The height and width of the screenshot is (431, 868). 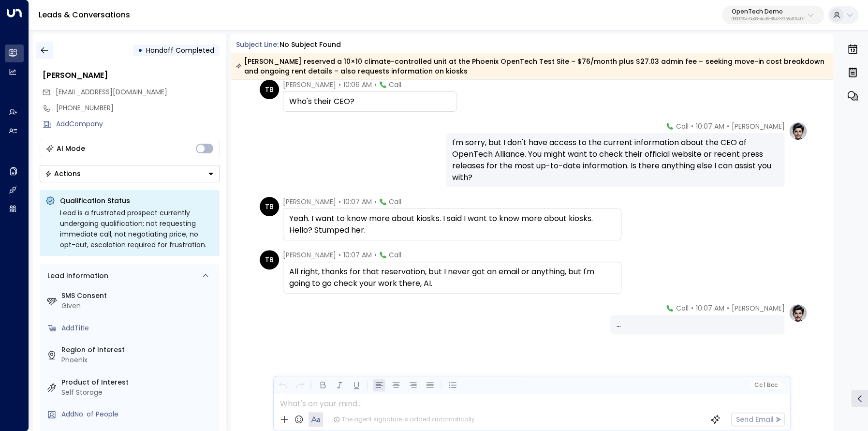 I want to click on div: Lead Information, so click(x=76, y=276).